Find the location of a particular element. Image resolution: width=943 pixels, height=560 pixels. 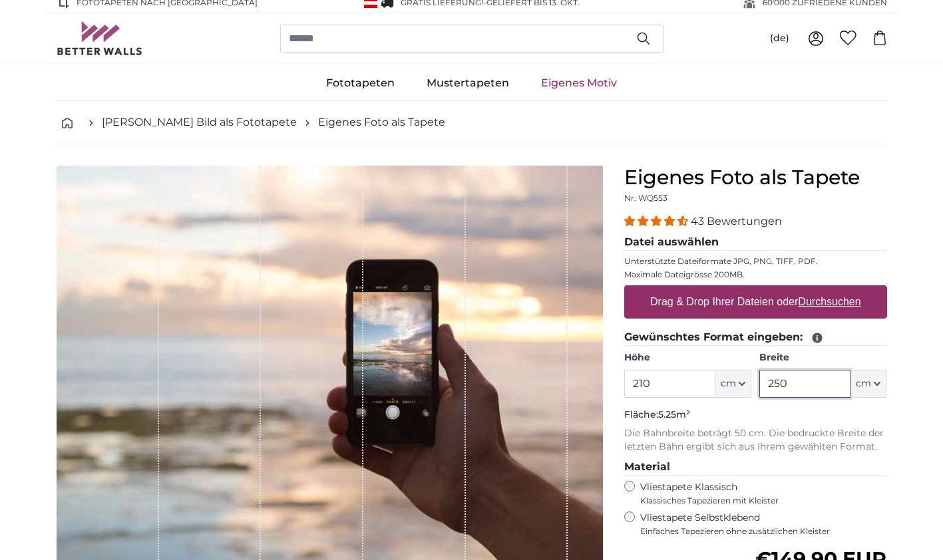

span: 4.40 stars is located at coordinates (658, 220).